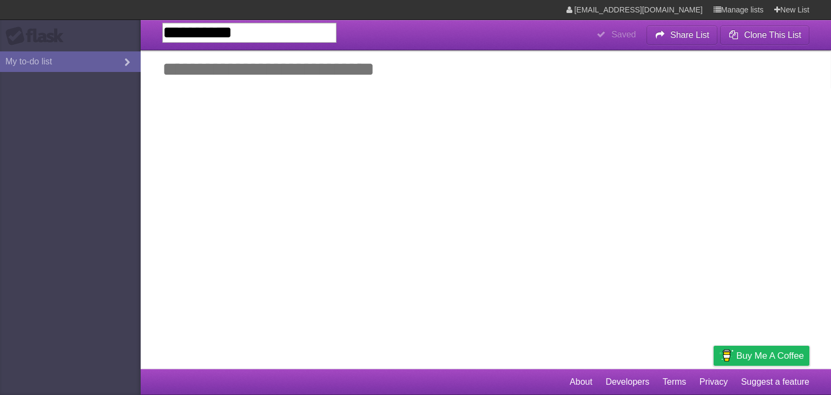 The height and width of the screenshot is (395, 831). What do you see at coordinates (674, 382) in the screenshot?
I see `a: Terms` at bounding box center [674, 382].